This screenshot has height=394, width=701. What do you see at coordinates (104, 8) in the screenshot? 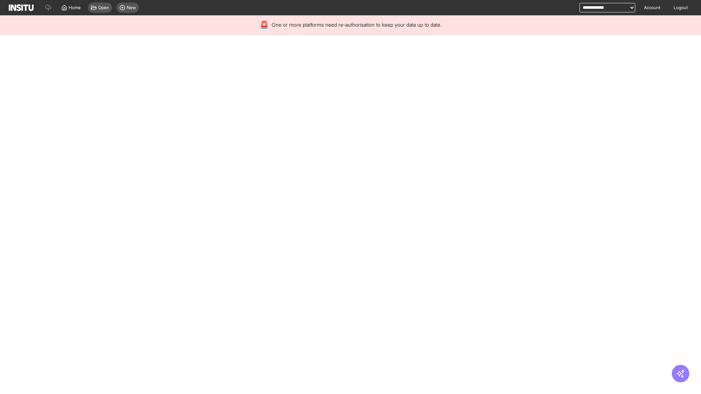
I see `span: Open` at bounding box center [104, 8].